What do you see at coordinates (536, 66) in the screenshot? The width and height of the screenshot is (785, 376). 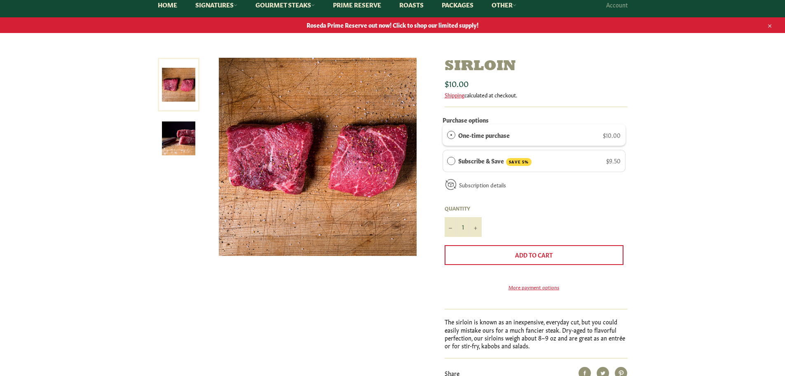 I see `h1: Sirloin` at bounding box center [536, 66].